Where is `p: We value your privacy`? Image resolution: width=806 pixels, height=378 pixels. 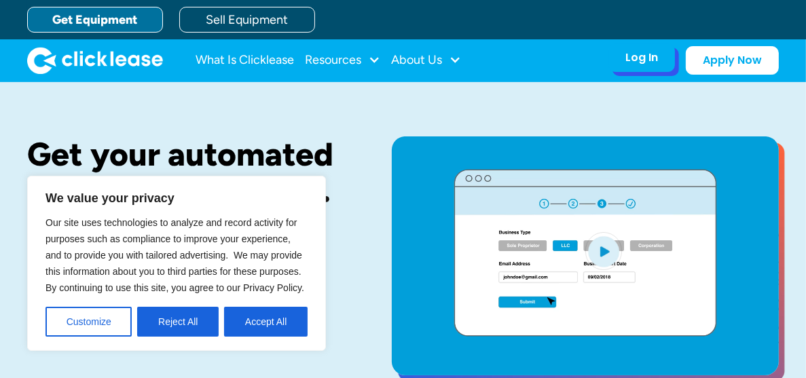
p: We value your privacy is located at coordinates (176, 198).